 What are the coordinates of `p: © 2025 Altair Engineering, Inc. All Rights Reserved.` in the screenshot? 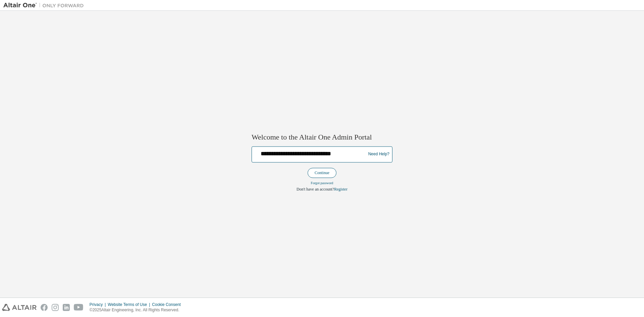 It's located at (137, 310).